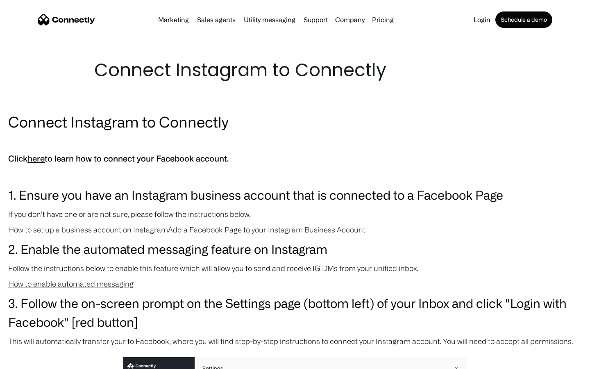  Describe the element at coordinates (295, 341) in the screenshot. I see `p: This will automatically transfer your to Facebook, where you will find step-by-step instructions ...` at that location.